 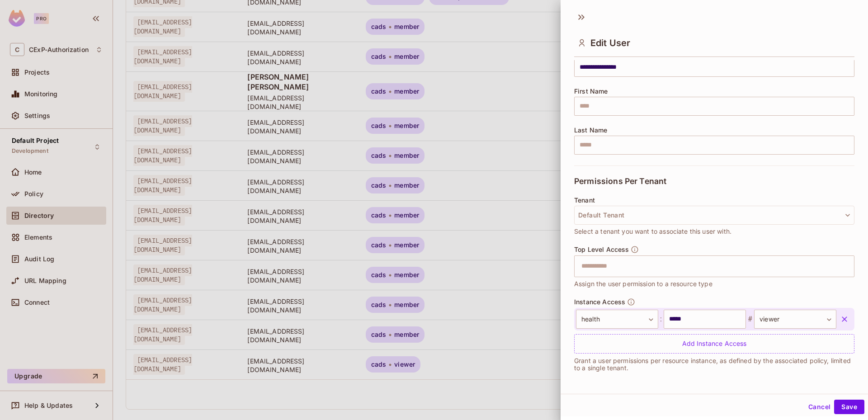 I want to click on div: Add Instance Access, so click(x=714, y=344).